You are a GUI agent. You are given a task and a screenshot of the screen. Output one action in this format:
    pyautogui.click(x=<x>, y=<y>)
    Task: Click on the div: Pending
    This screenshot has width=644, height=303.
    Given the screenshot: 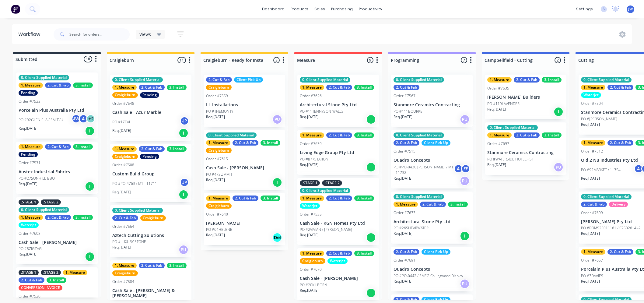 What is the action you would take?
    pyautogui.click(x=149, y=95)
    